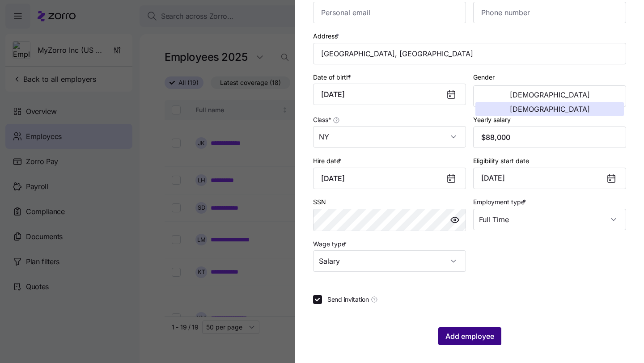 This screenshot has height=363, width=644. What do you see at coordinates (550, 137) in the screenshot?
I see `input: Yearly salary` at bounding box center [550, 137].